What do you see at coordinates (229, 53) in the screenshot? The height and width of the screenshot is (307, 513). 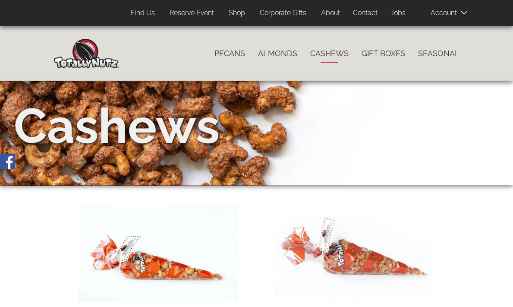 I see `a: Pecans` at bounding box center [229, 53].